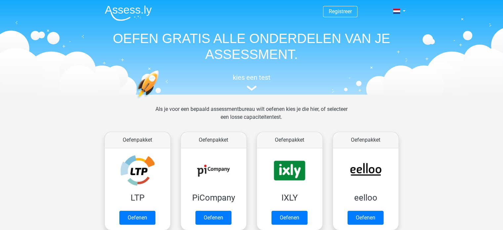 Image resolution: width=503 pixels, height=230 pixels. What do you see at coordinates (340, 11) in the screenshot?
I see `a: Registreer` at bounding box center [340, 11].